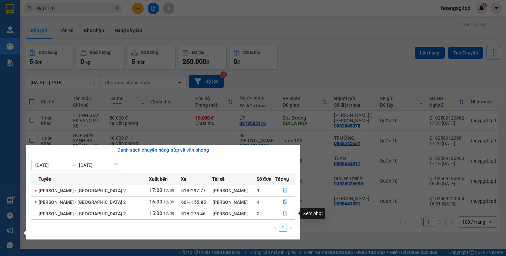  Describe the element at coordinates (194, 202) in the screenshot. I see `span: 60H-155.85` at that location.